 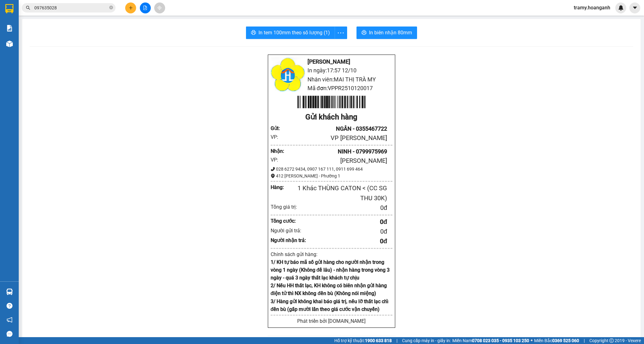 What do you see at coordinates (9, 28) in the screenshot?
I see `img: solution-icon` at bounding box center [9, 28].